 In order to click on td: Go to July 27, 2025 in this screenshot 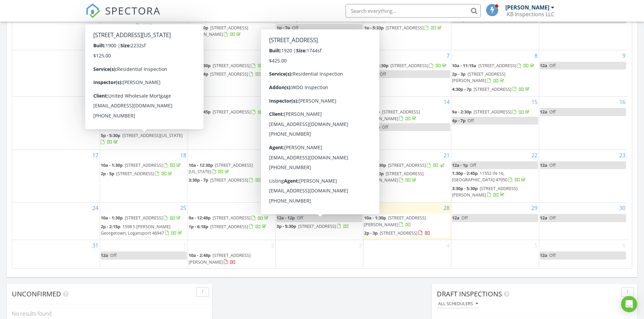, I will do `click(56, 27)`.